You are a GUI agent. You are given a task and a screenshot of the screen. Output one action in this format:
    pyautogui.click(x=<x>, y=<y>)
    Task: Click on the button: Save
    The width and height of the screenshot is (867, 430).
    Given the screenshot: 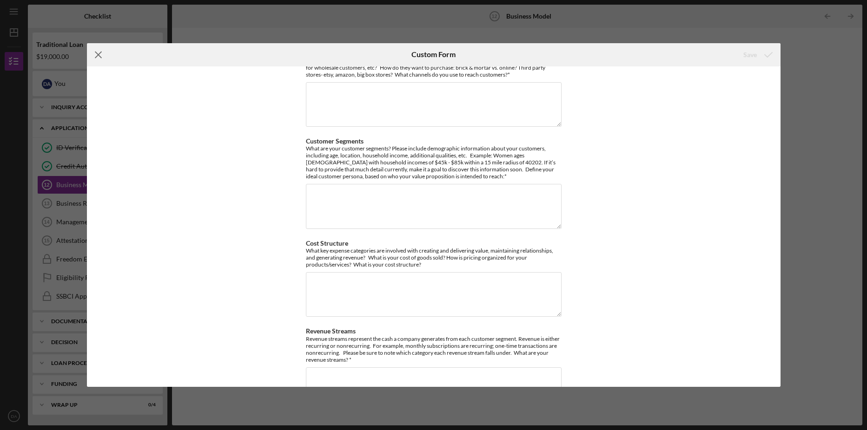 What is the action you would take?
    pyautogui.click(x=757, y=55)
    